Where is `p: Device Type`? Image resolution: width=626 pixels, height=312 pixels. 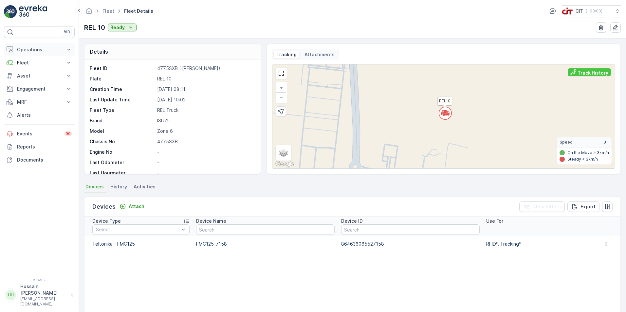
p: Device Type is located at coordinates (106, 221).